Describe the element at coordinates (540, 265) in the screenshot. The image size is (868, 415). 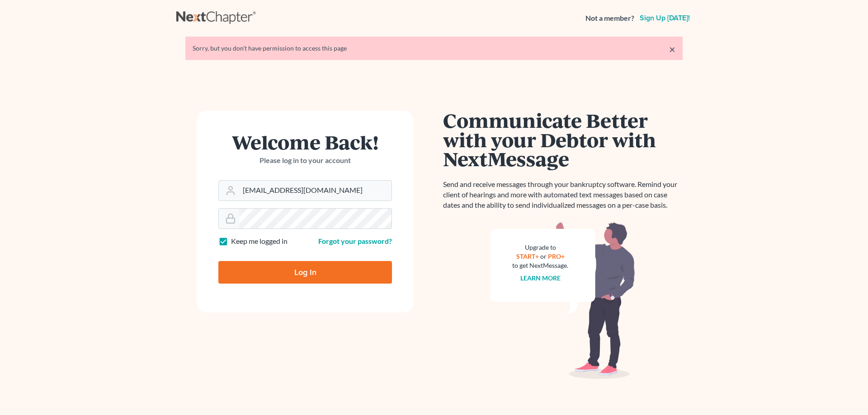
I see `div: to get NextMessage.` at that location.